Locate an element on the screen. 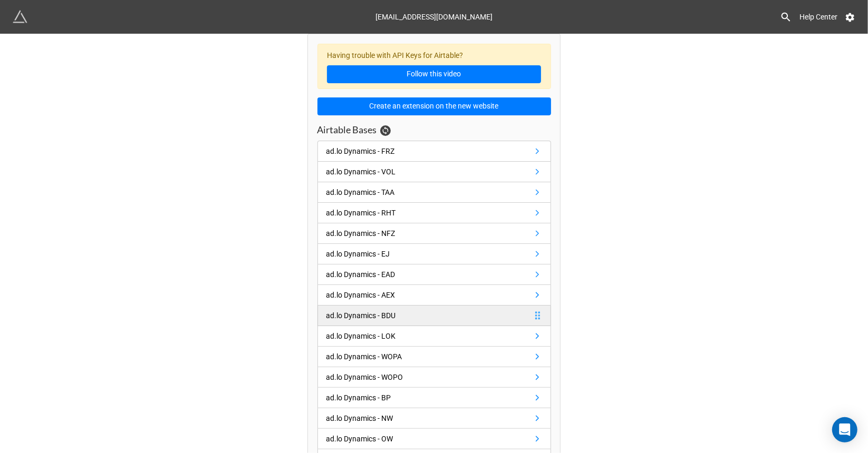 This screenshot has width=868, height=453. div: ad.lo Dynamics - OW is located at coordinates (360, 439).